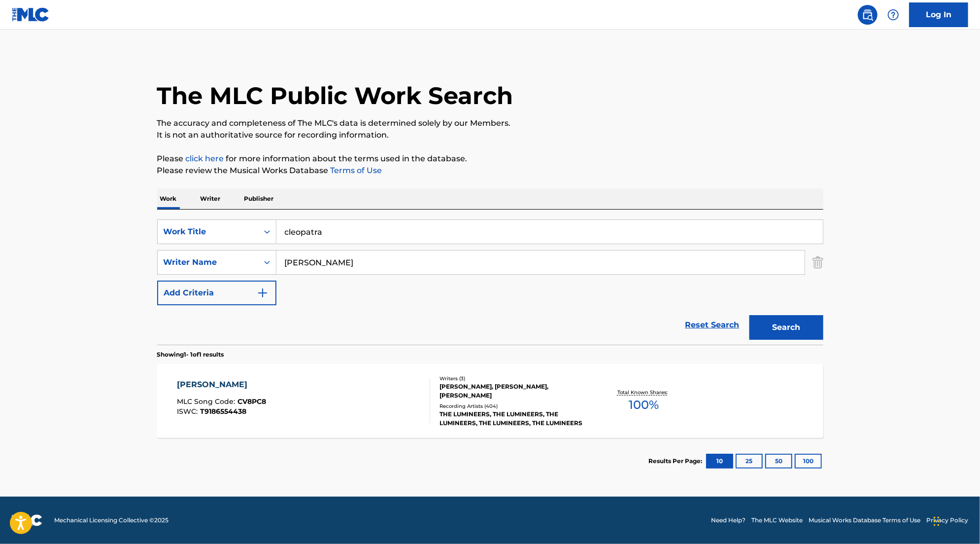 Image resolution: width=980 pixels, height=544 pixels. What do you see at coordinates (223, 411) in the screenshot?
I see `span: T9186554438` at bounding box center [223, 411].